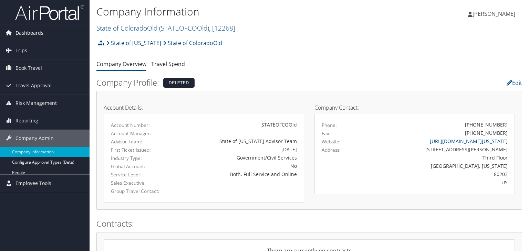 Image resolution: width=529 pixels, height=251 pixels. Describe the element at coordinates (138, 150) in the screenshot. I see `label: First Ticket Issued:` at that location.